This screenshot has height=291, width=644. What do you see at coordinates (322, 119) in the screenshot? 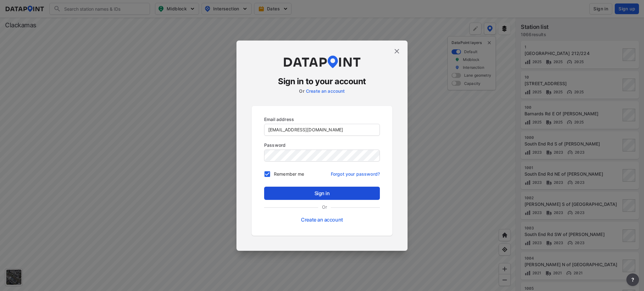
I see `p: Email address` at bounding box center [322, 119].